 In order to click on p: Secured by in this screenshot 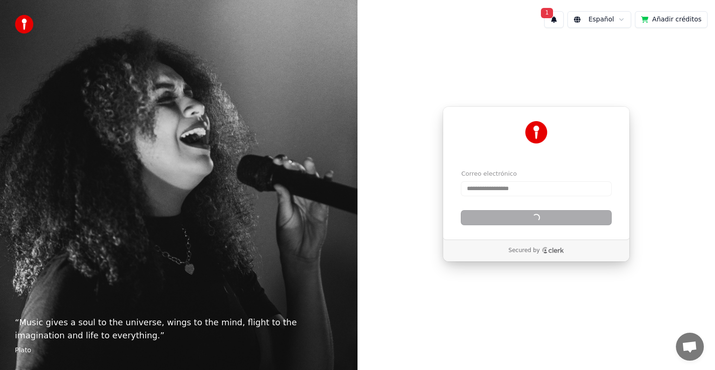, I will do `click(524, 250)`.